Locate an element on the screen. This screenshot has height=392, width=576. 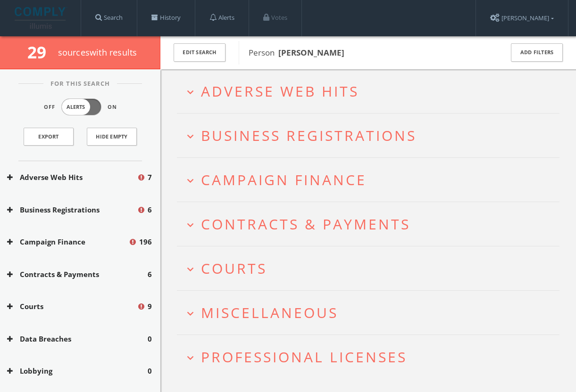
img: illumis is located at coordinates (41, 18).